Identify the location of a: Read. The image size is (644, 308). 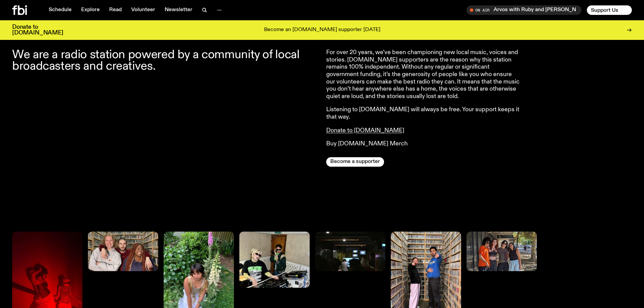
(115, 10).